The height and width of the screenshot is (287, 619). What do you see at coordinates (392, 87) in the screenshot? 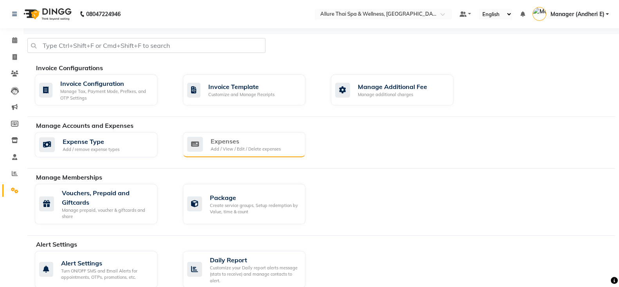
I see `div: Manage Additional Fee` at bounding box center [392, 87].